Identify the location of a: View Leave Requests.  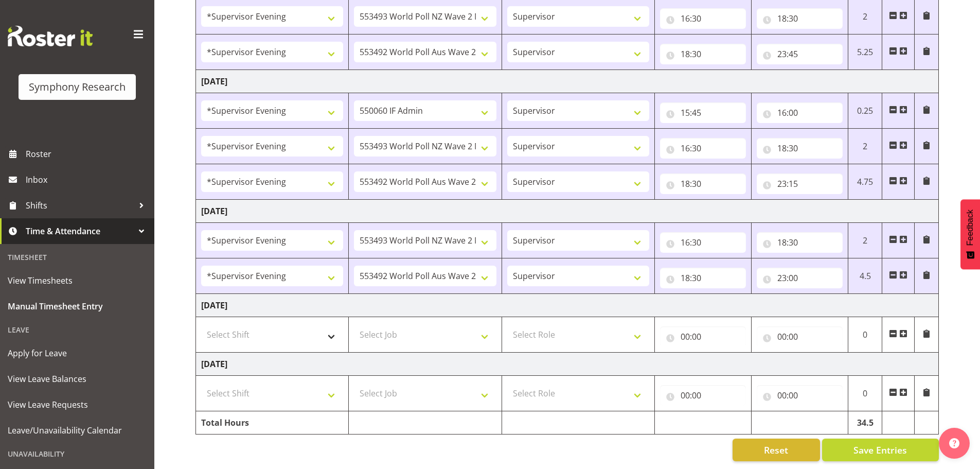
(77, 404).